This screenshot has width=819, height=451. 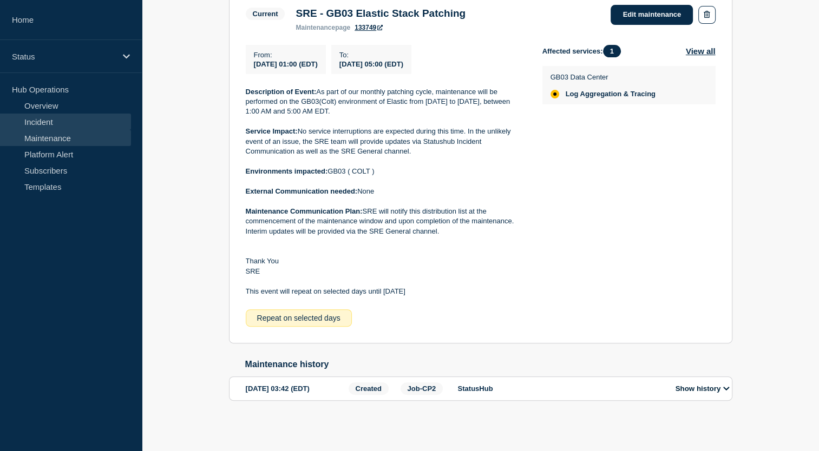 What do you see at coordinates (385, 272) in the screenshot?
I see `p: SRE` at bounding box center [385, 272].